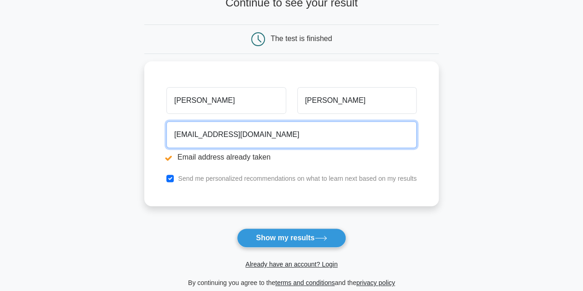  Describe the element at coordinates (376, 283) in the screenshot. I see `a: privacy policy` at that location.